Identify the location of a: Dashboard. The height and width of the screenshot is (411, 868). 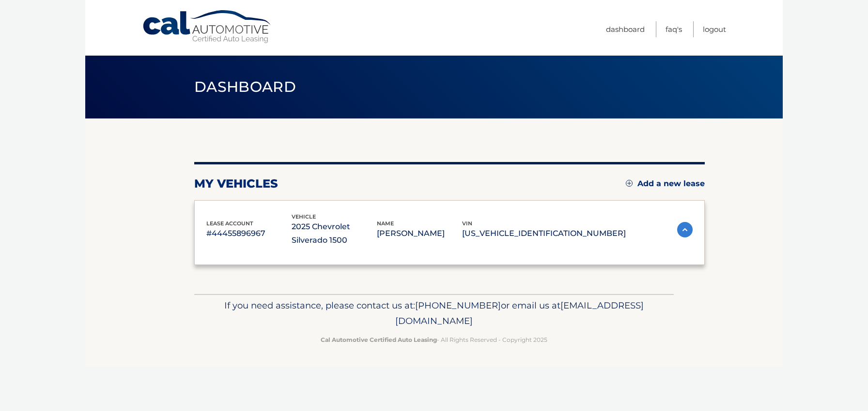
(626, 29).